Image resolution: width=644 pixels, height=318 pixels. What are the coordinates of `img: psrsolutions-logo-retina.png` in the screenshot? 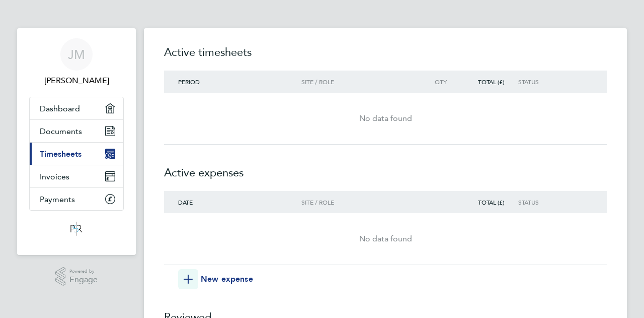 It's located at (76, 228).